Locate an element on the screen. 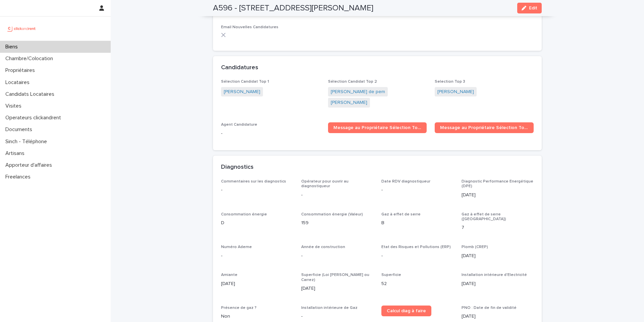 Image resolution: width=644 pixels, height=322 pixels. span: Sélection Candidat Top 2 is located at coordinates (353, 82).